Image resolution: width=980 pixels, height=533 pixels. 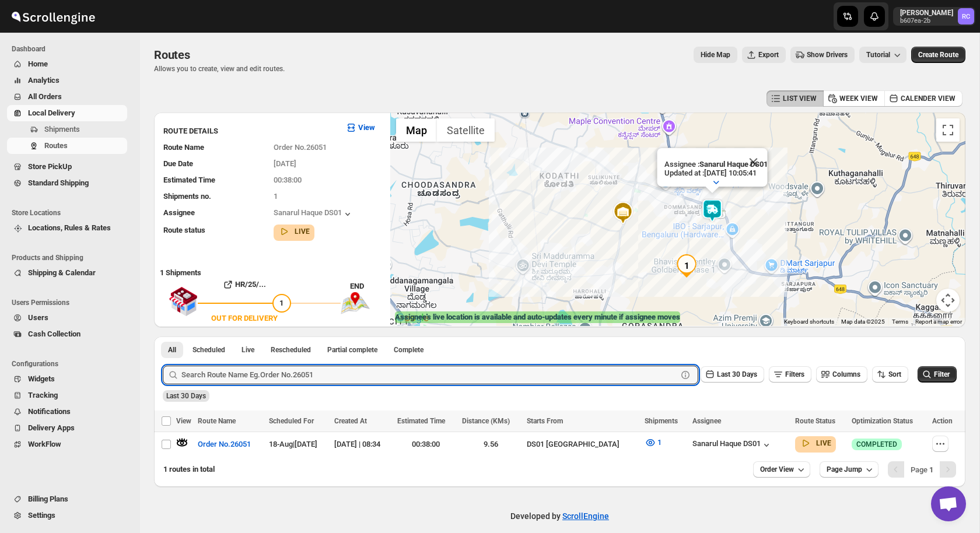 I want to click on a: Terms, so click(x=900, y=321).